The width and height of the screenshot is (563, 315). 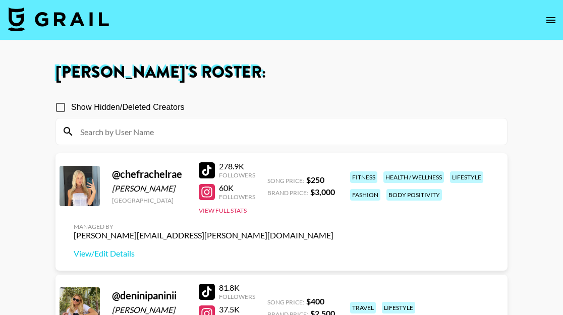 What do you see at coordinates (237, 188) in the screenshot?
I see `div: 60K` at bounding box center [237, 188].